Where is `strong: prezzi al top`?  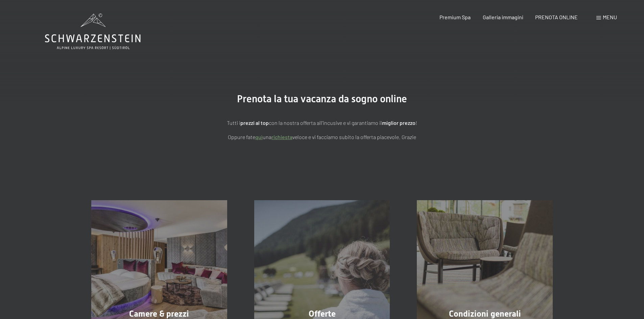 strong: prezzi al top is located at coordinates (254, 123).